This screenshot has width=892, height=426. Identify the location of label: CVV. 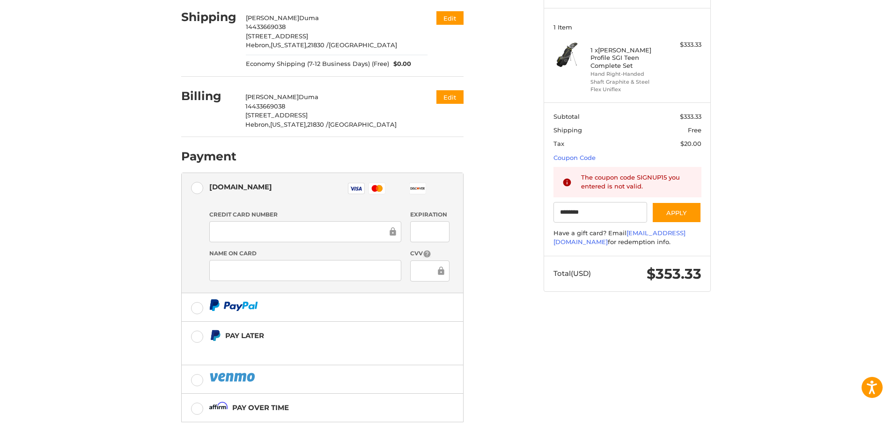
(429, 254).